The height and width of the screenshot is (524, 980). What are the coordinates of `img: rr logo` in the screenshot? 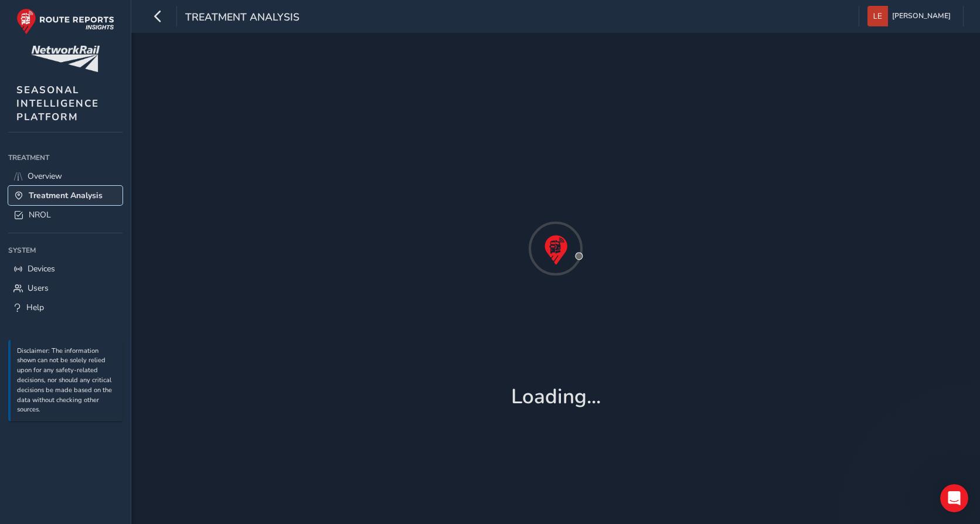 It's located at (65, 21).